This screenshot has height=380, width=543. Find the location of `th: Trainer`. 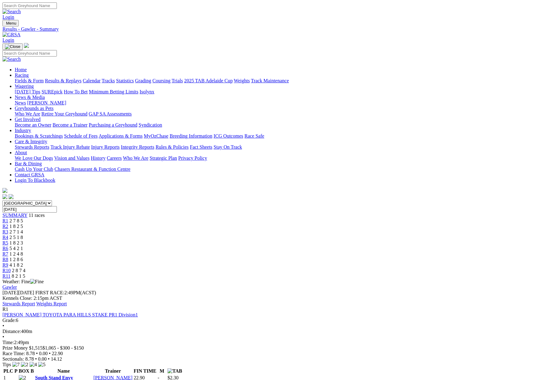

th: Trainer is located at coordinates (113, 371).